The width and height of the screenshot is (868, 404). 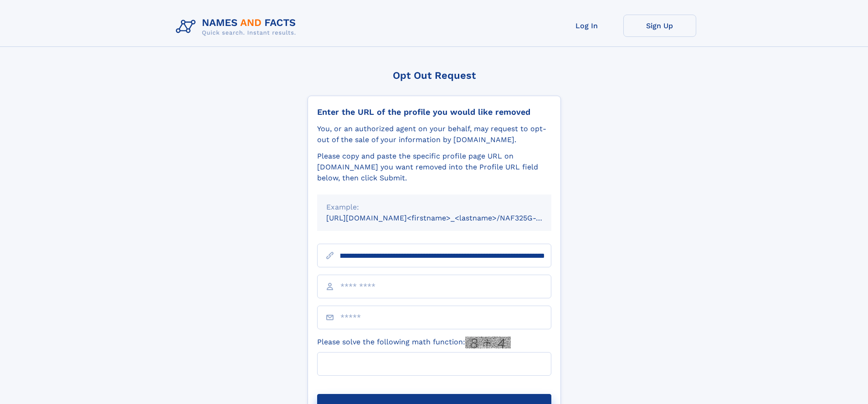 What do you see at coordinates (435, 75) in the screenshot?
I see `div: Opt Out Request` at bounding box center [435, 75].